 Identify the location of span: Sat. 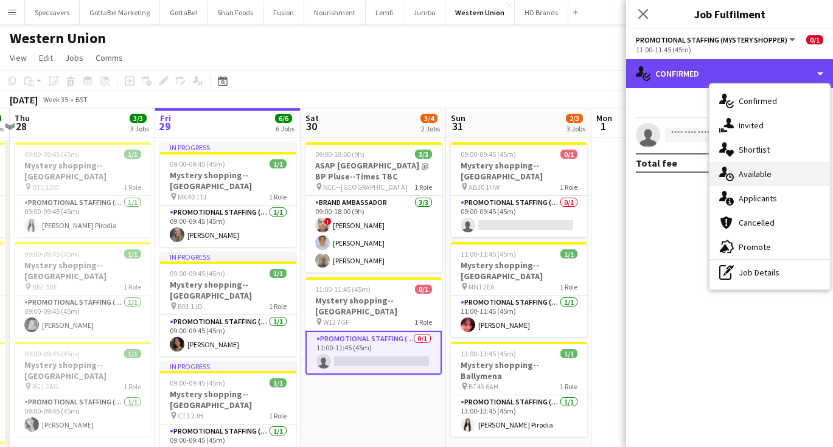
(312, 118).